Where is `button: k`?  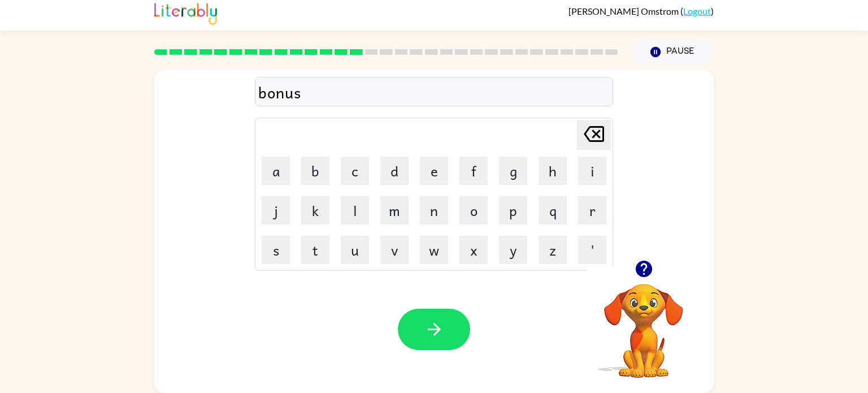
button: k is located at coordinates (315, 211).